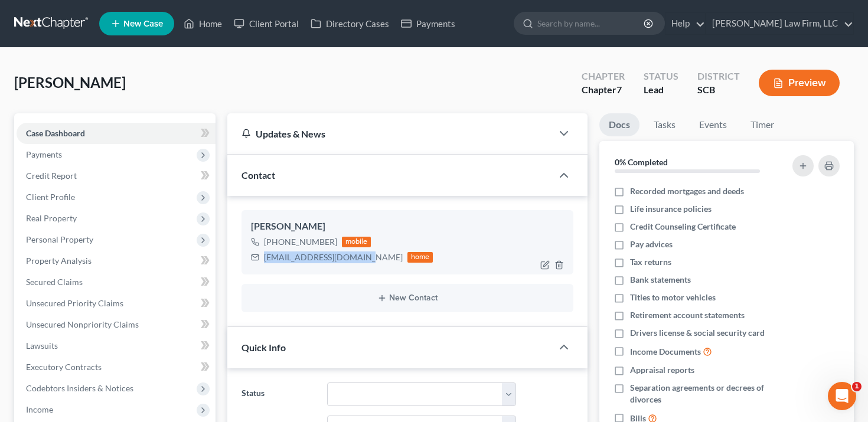  I want to click on div: mobile, so click(357, 242).